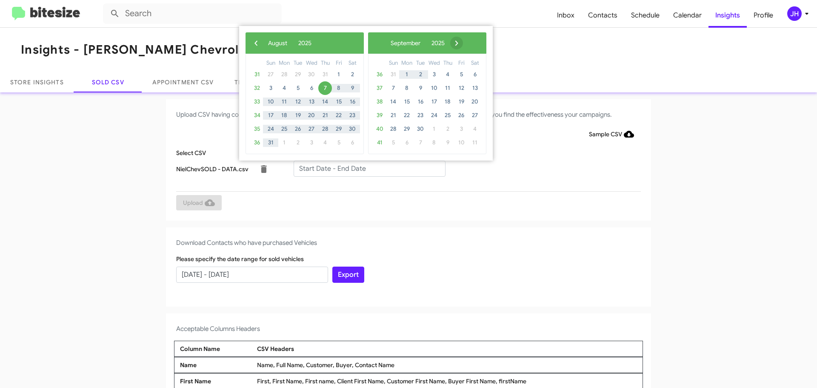 This screenshot has height=388, width=817. What do you see at coordinates (447, 381) in the screenshot?
I see `div: First, First Name, First name, Client First Name, Customer First Name, Buyer First Name, firstName` at bounding box center [447, 381].